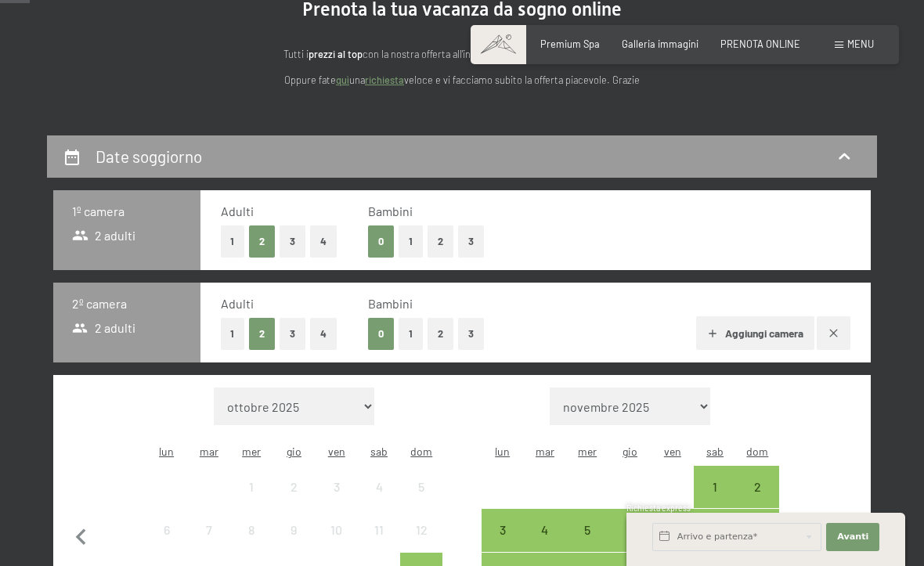 This screenshot has height=566, width=924. Describe the element at coordinates (149, 156) in the screenshot. I see `h2: Date soggiorno` at that location.